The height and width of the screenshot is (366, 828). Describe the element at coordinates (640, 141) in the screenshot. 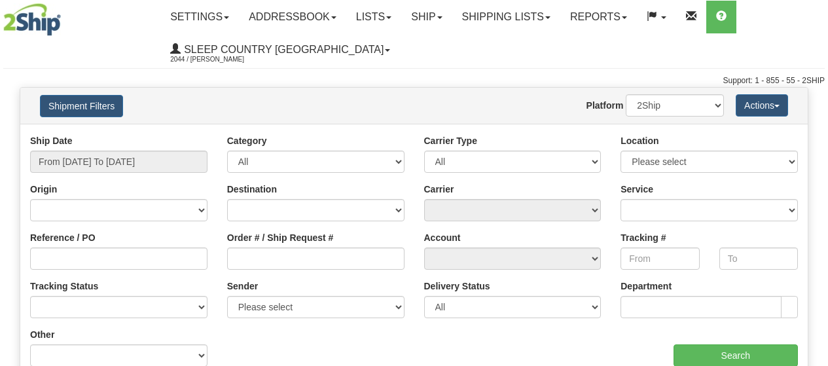

I see `label: Location` at that location.